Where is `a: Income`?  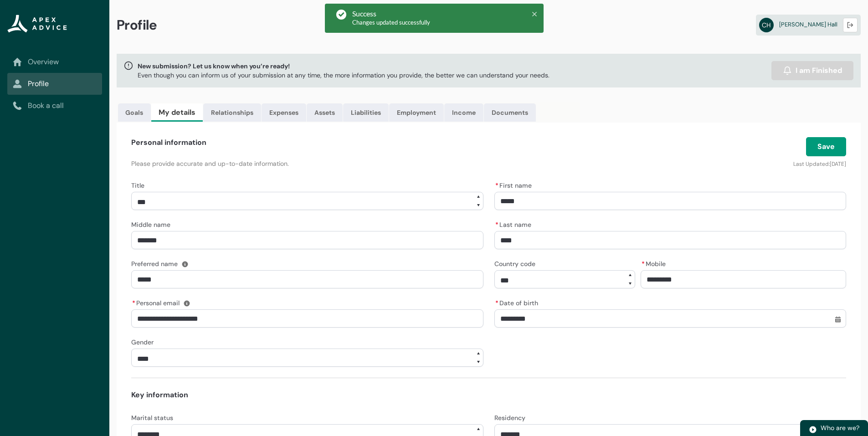 a: Income is located at coordinates (464, 112).